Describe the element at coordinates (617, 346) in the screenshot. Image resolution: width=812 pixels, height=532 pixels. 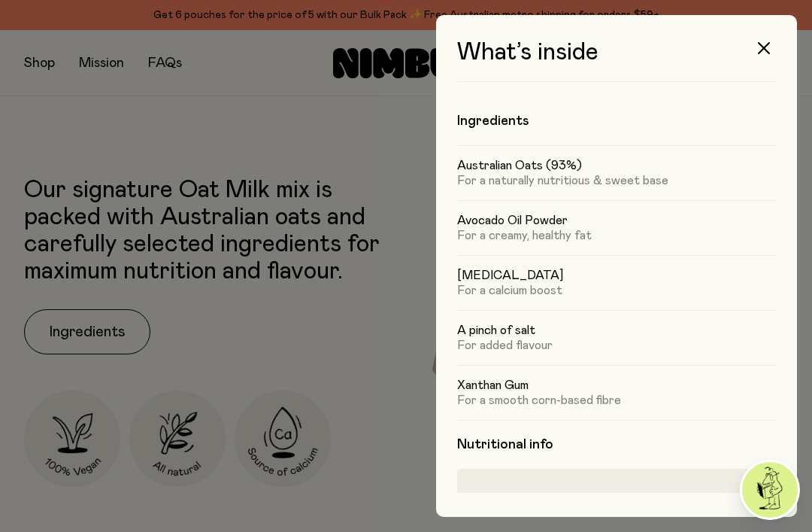
I see `p: For added flavour` at that location.